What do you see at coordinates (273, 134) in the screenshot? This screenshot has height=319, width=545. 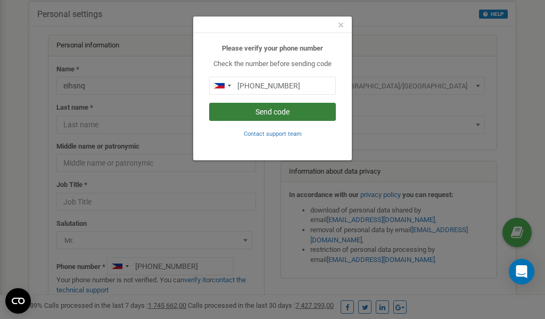 I see `small: Contact support team` at bounding box center [273, 134].